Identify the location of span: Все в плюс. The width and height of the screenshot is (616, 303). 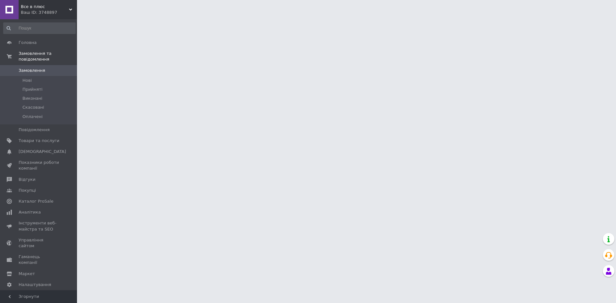
(45, 7).